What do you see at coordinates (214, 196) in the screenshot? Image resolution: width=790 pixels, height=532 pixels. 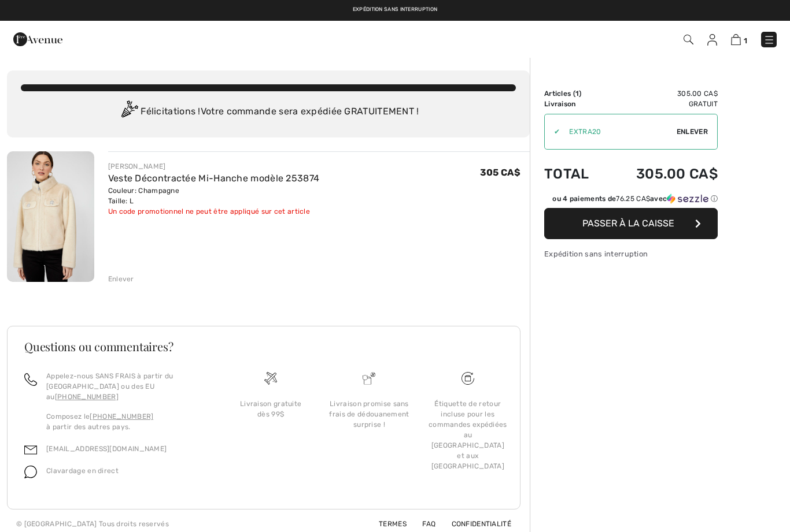 I see `div: Couleur: Champagne Taille: L` at bounding box center [214, 196].